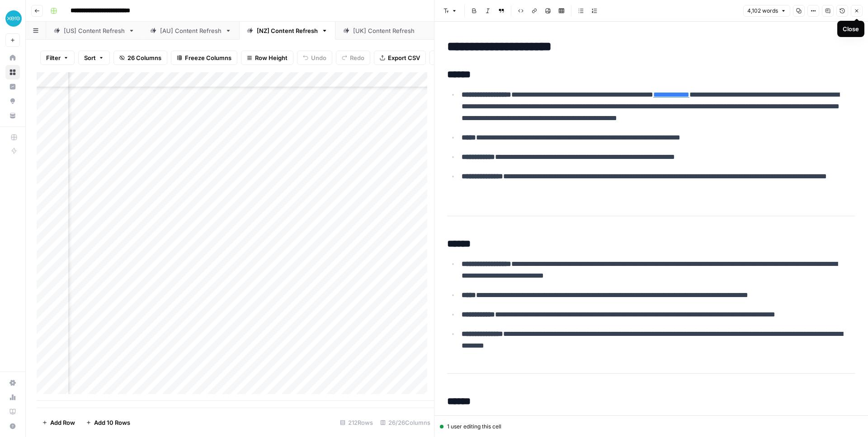 The height and width of the screenshot is (437, 868). What do you see at coordinates (356, 423) in the screenshot?
I see `div: 212 Rows` at bounding box center [356, 423].